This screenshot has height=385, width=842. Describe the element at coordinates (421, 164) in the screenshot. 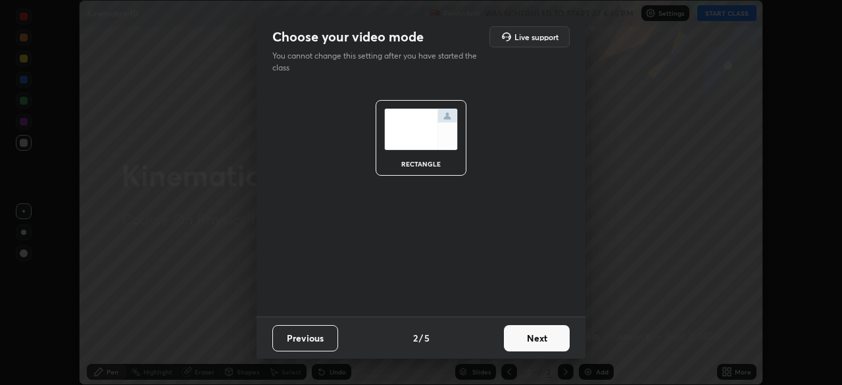

I see `div: rectangle` at that location.